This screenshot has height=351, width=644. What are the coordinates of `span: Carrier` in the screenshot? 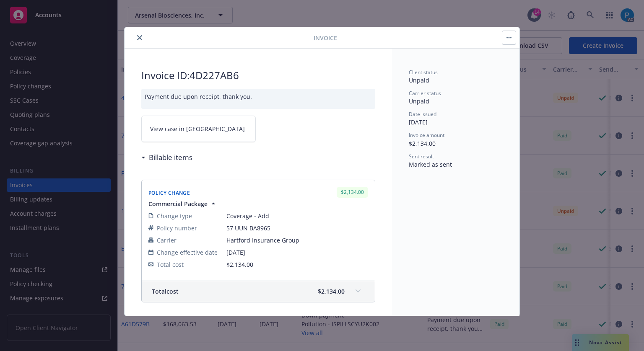 It's located at (166, 240).